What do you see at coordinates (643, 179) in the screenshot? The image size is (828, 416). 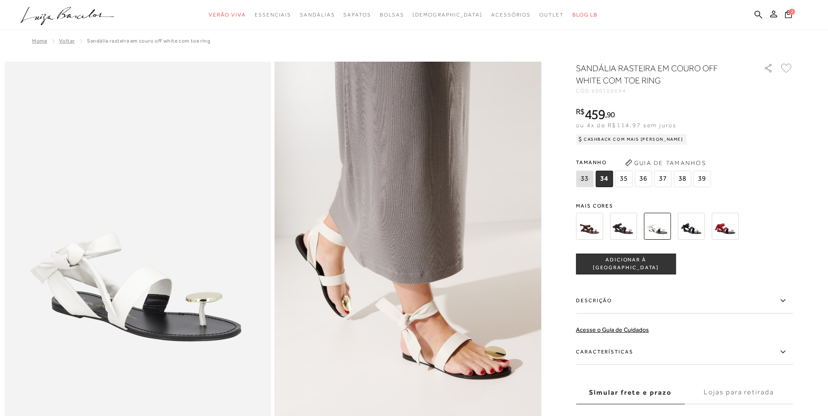 I see `span: 36` at bounding box center [643, 179].